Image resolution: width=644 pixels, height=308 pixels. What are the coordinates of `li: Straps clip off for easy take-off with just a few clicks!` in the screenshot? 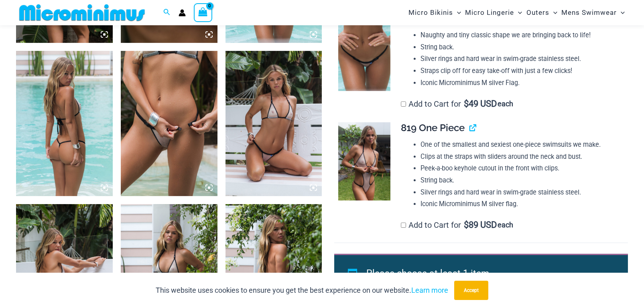 It's located at (521, 71).